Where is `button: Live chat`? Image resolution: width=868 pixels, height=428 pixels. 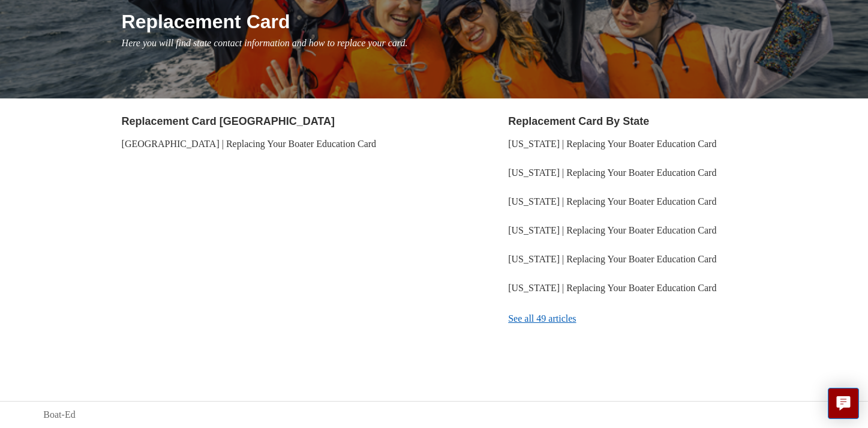 button: Live chat is located at coordinates (844, 404).